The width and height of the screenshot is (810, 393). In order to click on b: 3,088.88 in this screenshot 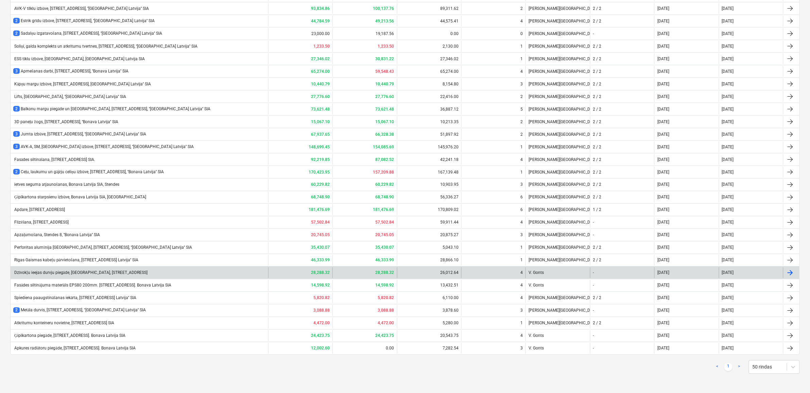, I will do `click(322, 310)`.